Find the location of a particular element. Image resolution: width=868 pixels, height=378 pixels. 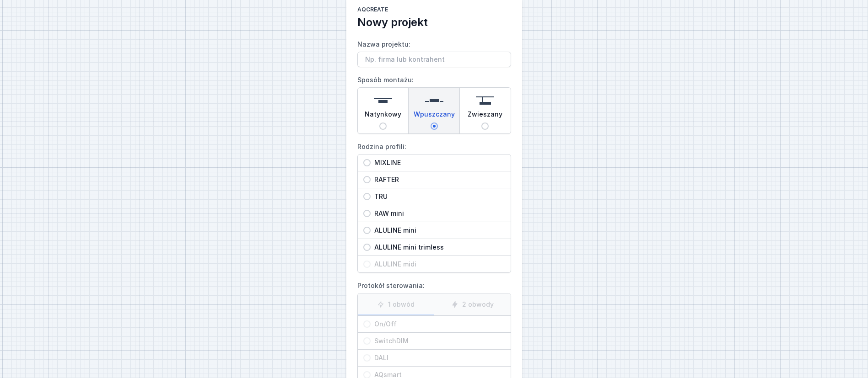

input: Nazwa projektu: is located at coordinates (434, 59).